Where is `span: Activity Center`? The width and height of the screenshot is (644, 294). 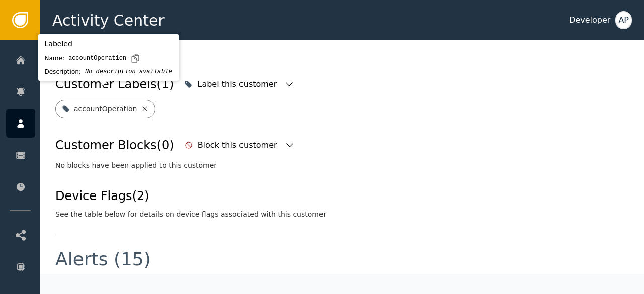
span: Activity Center is located at coordinates (108, 20).